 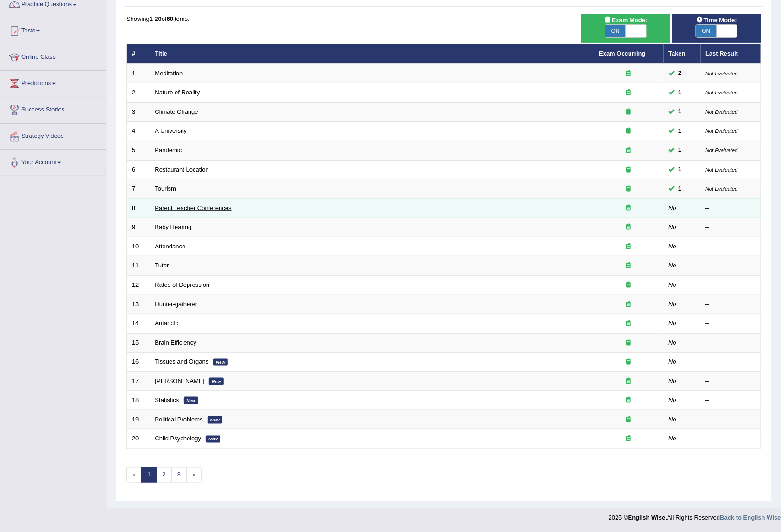 I want to click on a: Brain Efficiency, so click(x=175, y=342).